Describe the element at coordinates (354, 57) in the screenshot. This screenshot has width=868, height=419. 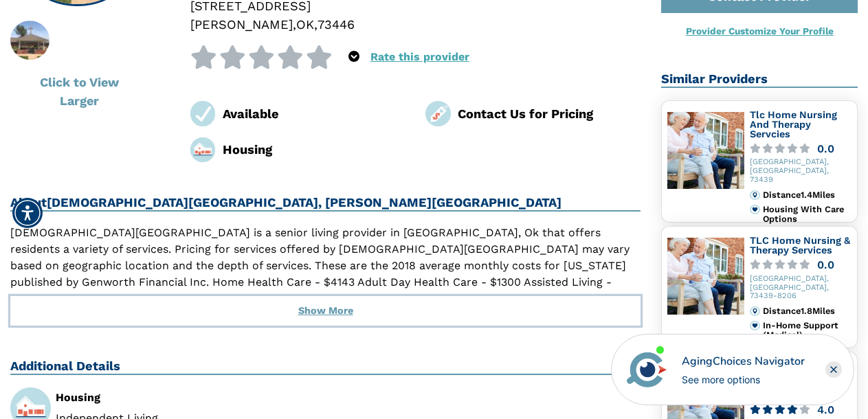
I see `div: Popover trigger` at that location.